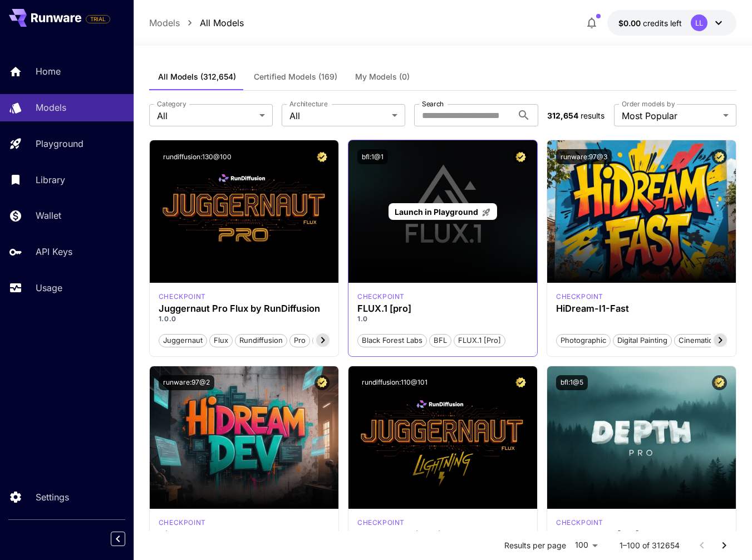 Image resolution: width=752 pixels, height=560 pixels. Describe the element at coordinates (392, 340) in the screenshot. I see `button: Black Forest Labs` at that location.